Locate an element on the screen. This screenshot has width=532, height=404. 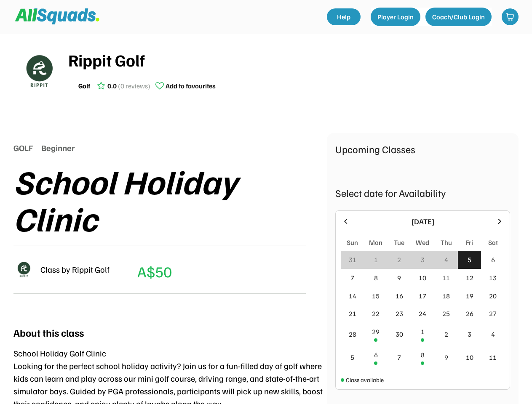
div: 0.0 is located at coordinates (112, 86).